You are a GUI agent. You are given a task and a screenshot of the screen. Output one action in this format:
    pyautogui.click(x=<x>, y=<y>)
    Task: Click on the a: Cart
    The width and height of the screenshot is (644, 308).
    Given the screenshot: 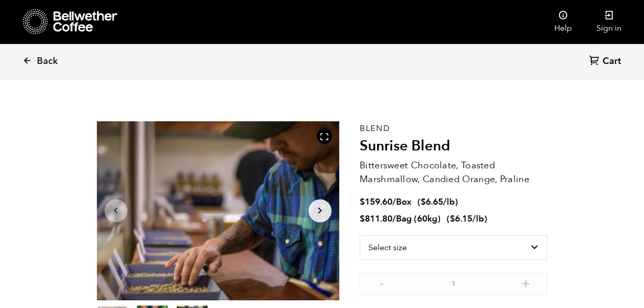 What is the action you would take?
    pyautogui.click(x=606, y=62)
    